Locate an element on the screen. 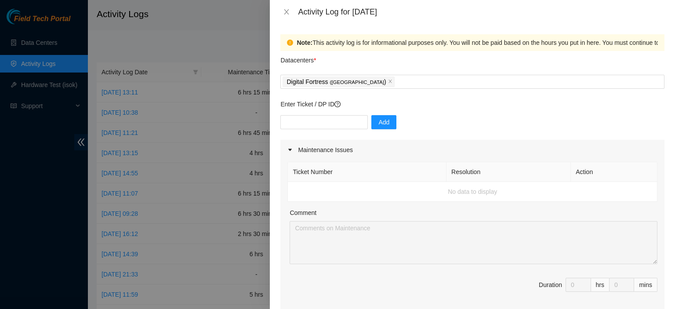  div: Maintenance Issues is located at coordinates (472, 150).